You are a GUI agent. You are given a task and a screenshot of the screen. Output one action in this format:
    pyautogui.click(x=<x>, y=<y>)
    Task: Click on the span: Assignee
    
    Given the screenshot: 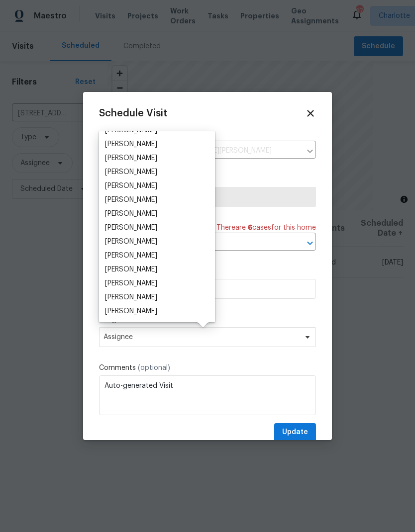 What is the action you would take?
    pyautogui.click(x=201, y=337)
    